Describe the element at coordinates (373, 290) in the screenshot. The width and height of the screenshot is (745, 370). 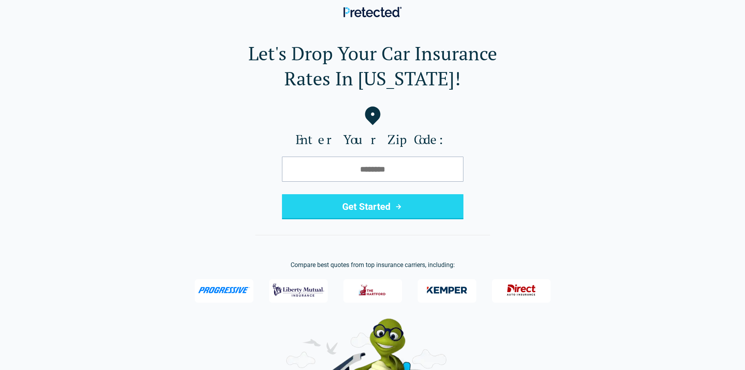
I see `img: The Hartford` at that location.